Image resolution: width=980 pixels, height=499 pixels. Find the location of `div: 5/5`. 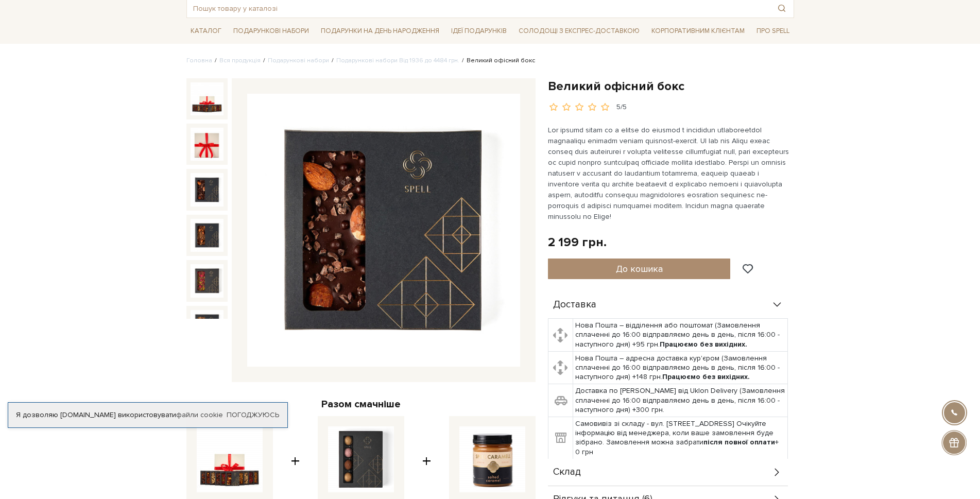

div: 5/5 is located at coordinates (622, 107).